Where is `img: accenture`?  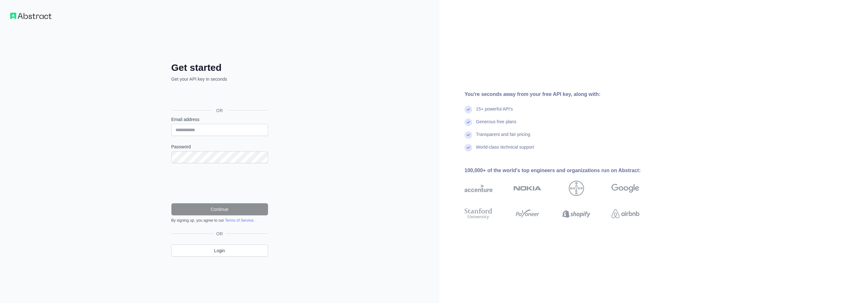 img: accenture is located at coordinates (479, 188).